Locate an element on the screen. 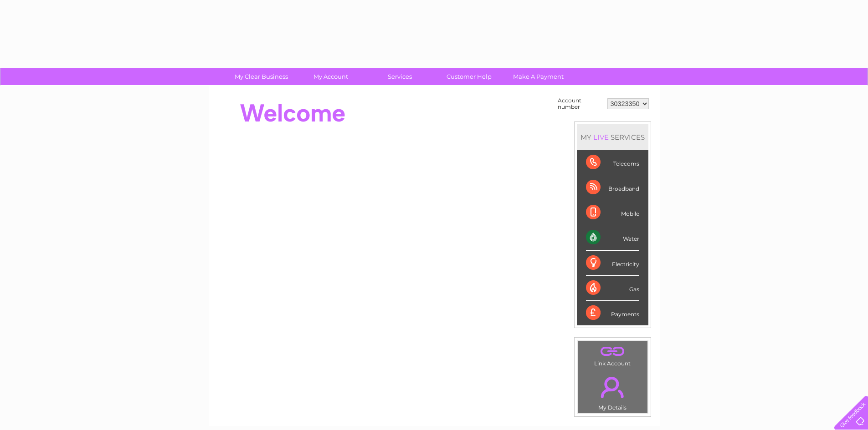  a: Make A Payment is located at coordinates (538, 76).